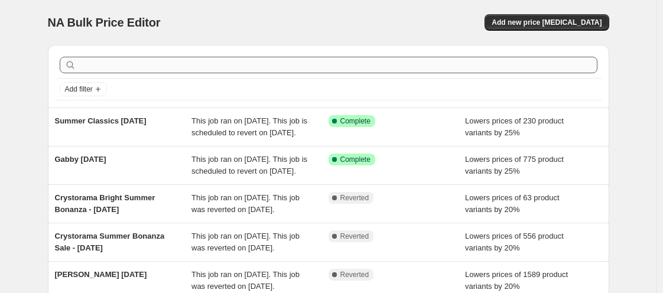  Describe the element at coordinates (104, 22) in the screenshot. I see `span: NA Bulk Price Editor` at that location.